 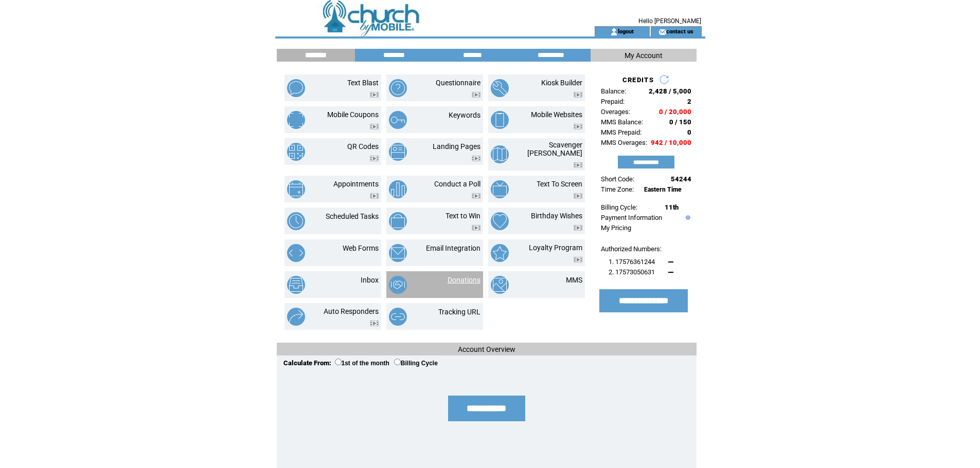 What do you see at coordinates (671, 207) in the screenshot?
I see `span: 11th` at bounding box center [671, 207].